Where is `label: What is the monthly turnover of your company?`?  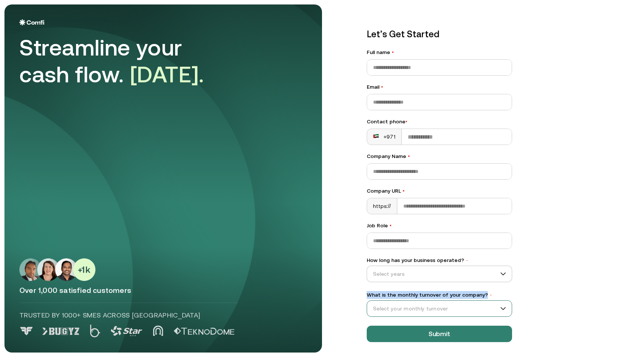 label: What is the monthly turnover of your company? is located at coordinates (439, 295).